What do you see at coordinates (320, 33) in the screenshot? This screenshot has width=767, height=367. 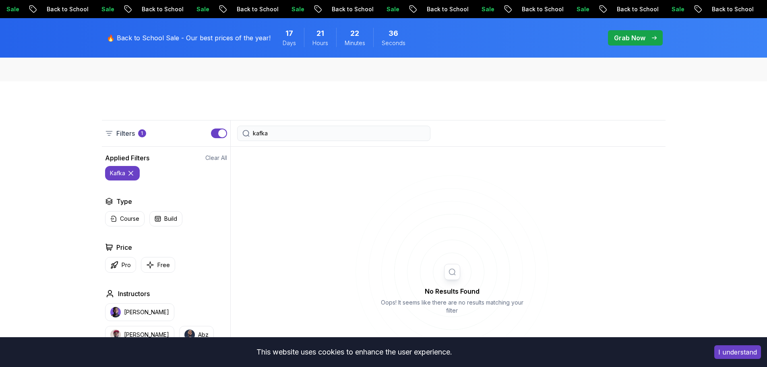 I see `span: 21 Hours` at bounding box center [320, 33].